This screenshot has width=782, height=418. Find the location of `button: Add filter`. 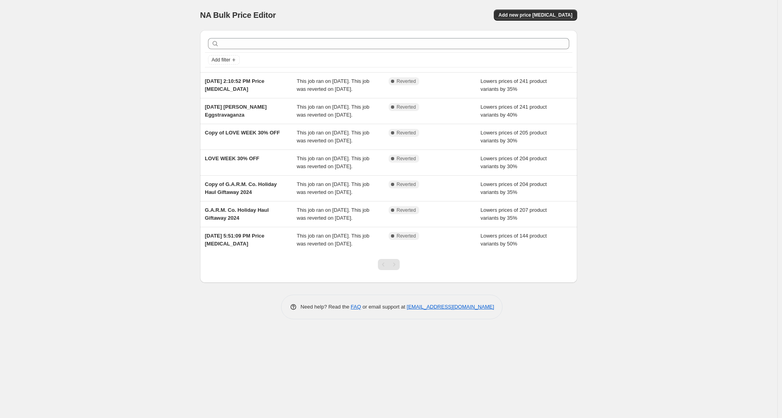

button: Add filter is located at coordinates (224, 60).